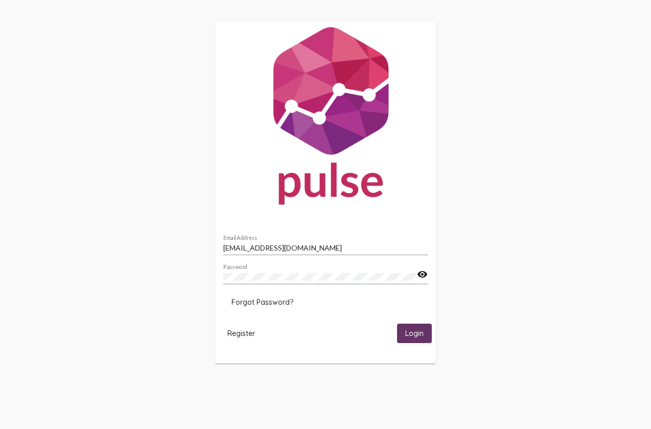 This screenshot has width=651, height=429. Describe the element at coordinates (415, 334) in the screenshot. I see `span: Login` at that location.